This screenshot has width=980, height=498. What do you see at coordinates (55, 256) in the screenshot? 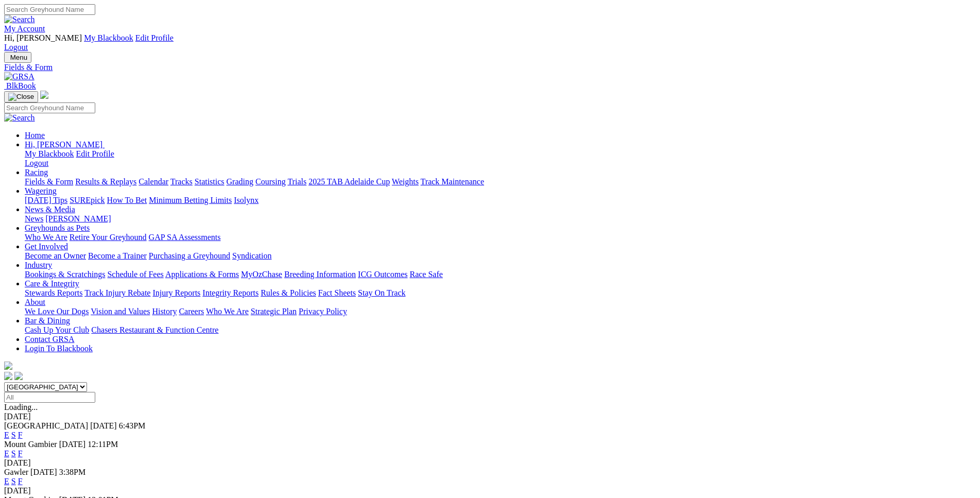
I see `a: Become an Owner` at bounding box center [55, 256].